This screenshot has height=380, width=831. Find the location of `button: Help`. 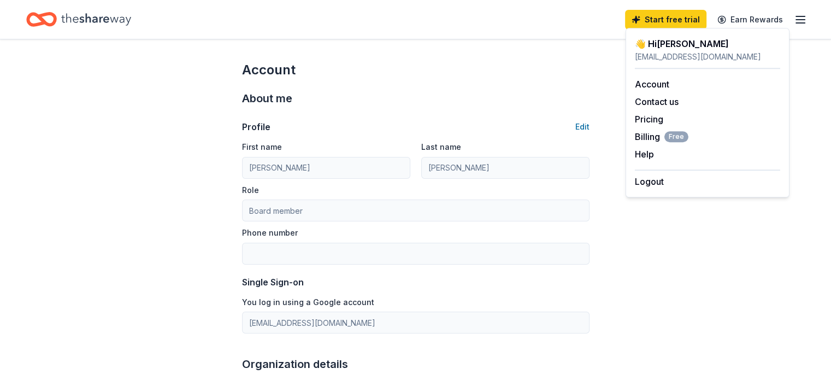

button: Help is located at coordinates (644, 154).